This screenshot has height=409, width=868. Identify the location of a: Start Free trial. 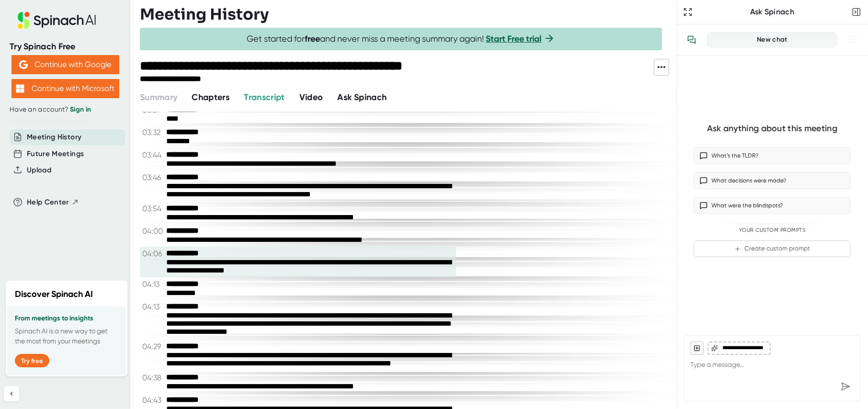
(514, 39).